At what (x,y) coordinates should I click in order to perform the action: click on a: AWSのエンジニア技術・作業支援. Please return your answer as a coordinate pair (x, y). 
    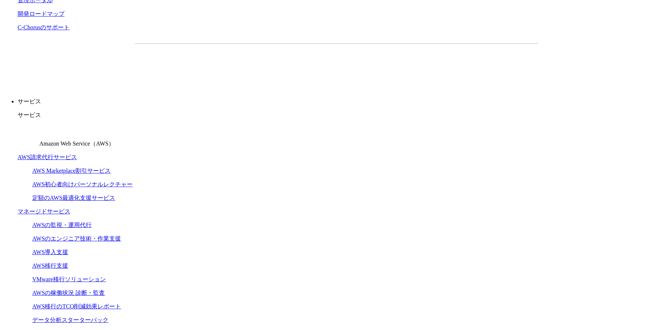
    Looking at the image, I should click on (77, 238).